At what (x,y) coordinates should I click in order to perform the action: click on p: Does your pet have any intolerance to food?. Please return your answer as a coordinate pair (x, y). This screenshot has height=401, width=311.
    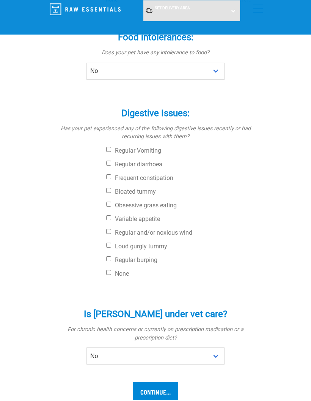
    Looking at the image, I should click on (156, 53).